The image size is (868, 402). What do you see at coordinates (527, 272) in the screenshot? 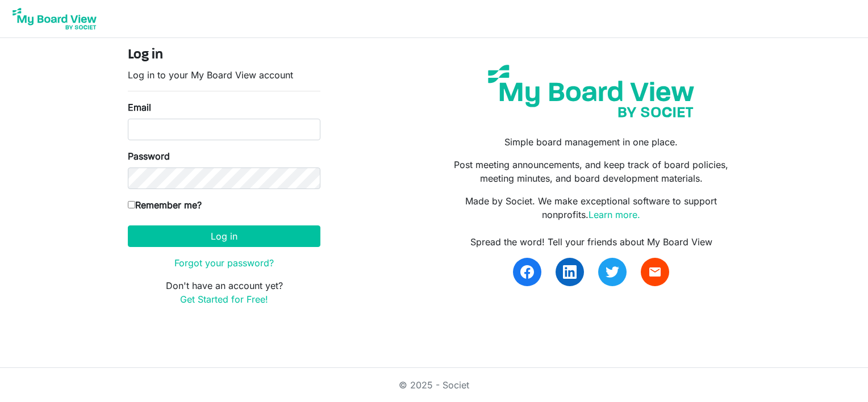
I see `img: facebook.svg` at bounding box center [527, 272].